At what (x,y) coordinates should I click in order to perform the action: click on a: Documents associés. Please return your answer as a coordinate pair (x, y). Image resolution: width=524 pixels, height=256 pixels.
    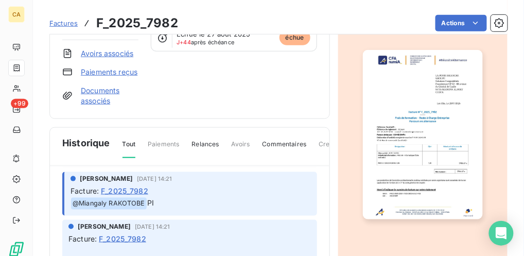
    Looking at the image, I should click on (110, 96).